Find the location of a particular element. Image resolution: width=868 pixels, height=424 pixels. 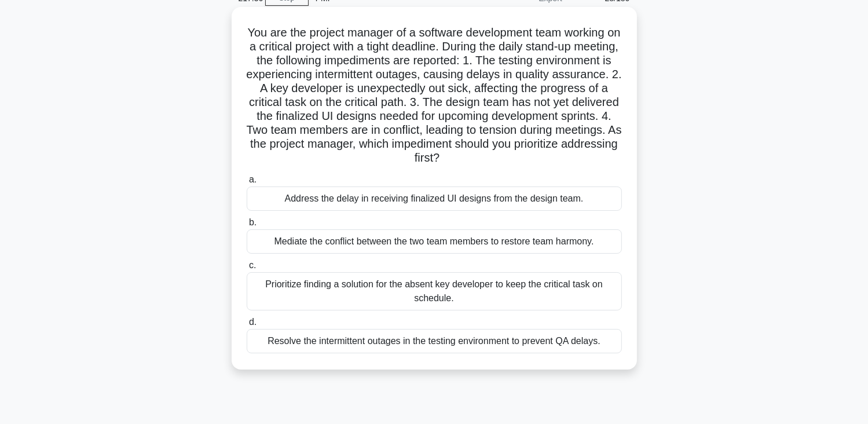

div: Prioritize finding a solution for the absent key developer to keep the critical task on schedule. is located at coordinates (434, 292).